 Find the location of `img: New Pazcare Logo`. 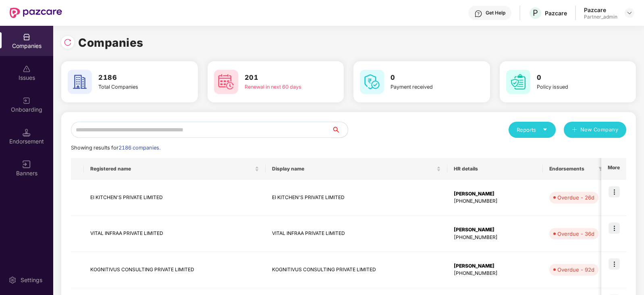

img: New Pazcare Logo is located at coordinates (36, 13).